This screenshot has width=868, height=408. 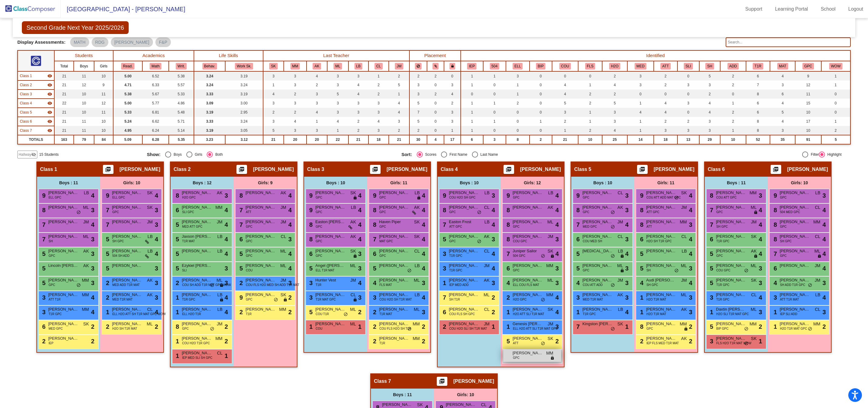 What do you see at coordinates (399, 66) in the screenshot?
I see `th: Jennifer MacDonald` at bounding box center [399, 66].